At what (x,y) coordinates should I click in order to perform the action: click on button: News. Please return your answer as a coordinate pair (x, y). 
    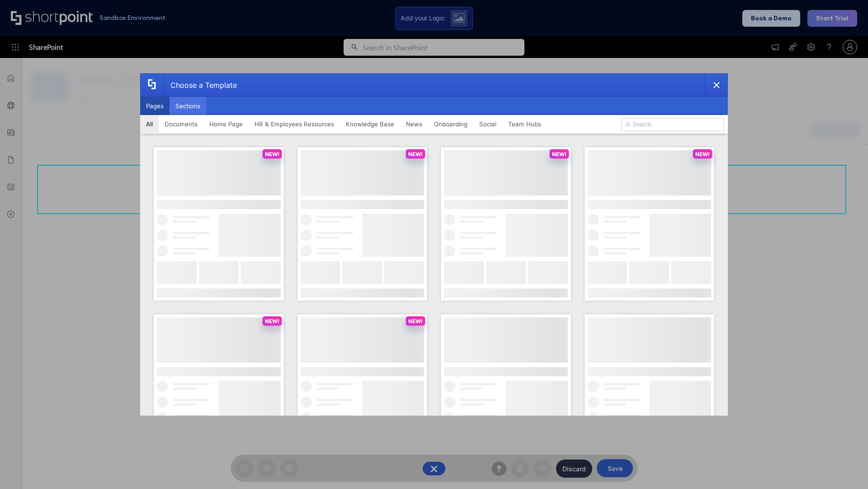
    Looking at the image, I should click on (414, 124).